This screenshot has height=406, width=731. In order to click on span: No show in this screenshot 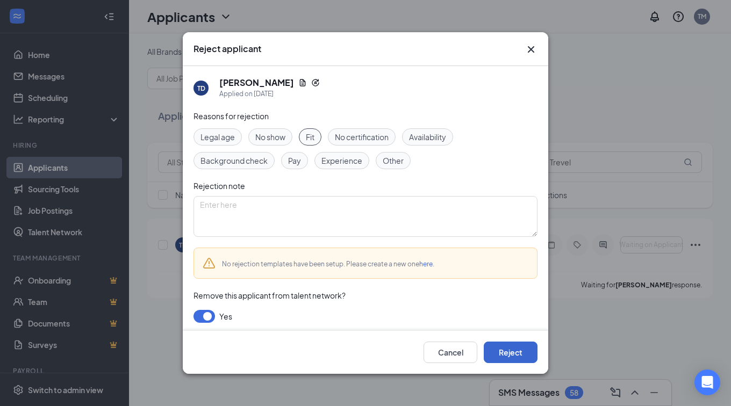, I will do `click(270, 137)`.